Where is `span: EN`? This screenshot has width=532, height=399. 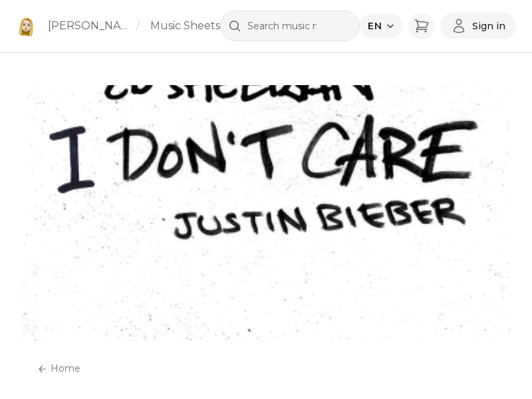
span: EN is located at coordinates (374, 26).